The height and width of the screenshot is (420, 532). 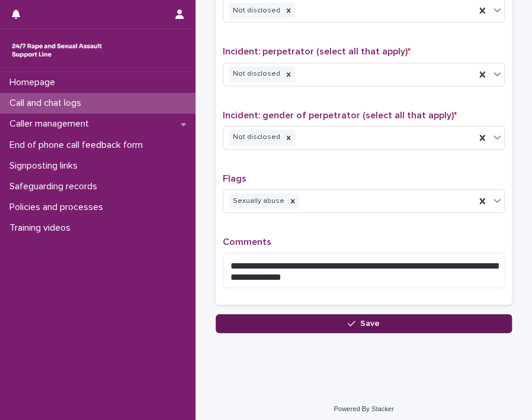 I want to click on span: Comments, so click(x=248, y=242).